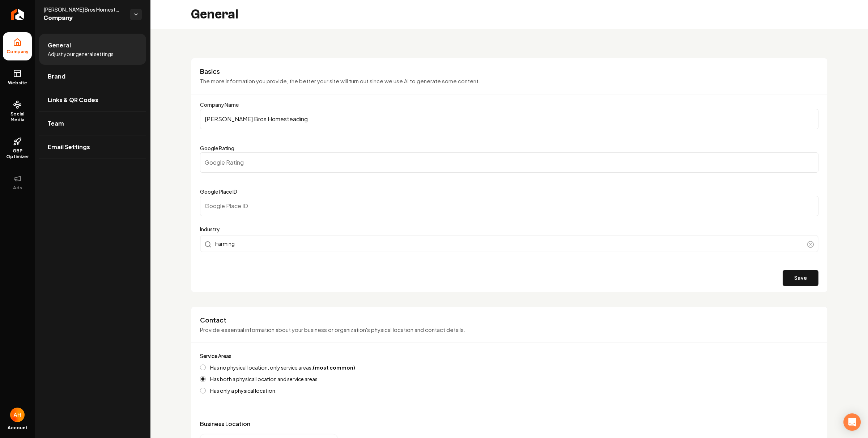  What do you see at coordinates (17, 117) in the screenshot?
I see `span: Social Media` at bounding box center [17, 117].